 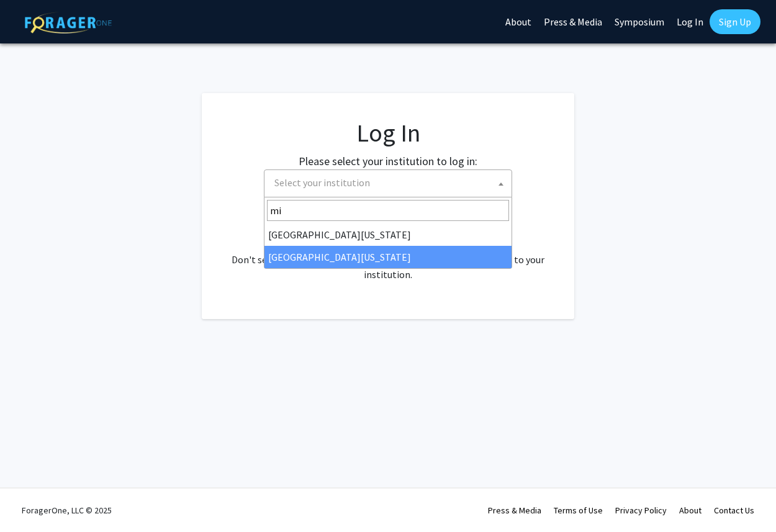 I want to click on h1: Log In, so click(x=388, y=133).